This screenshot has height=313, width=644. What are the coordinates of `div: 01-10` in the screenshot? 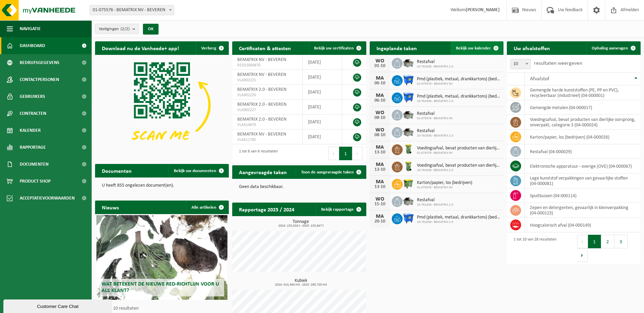 It's located at (380, 66).